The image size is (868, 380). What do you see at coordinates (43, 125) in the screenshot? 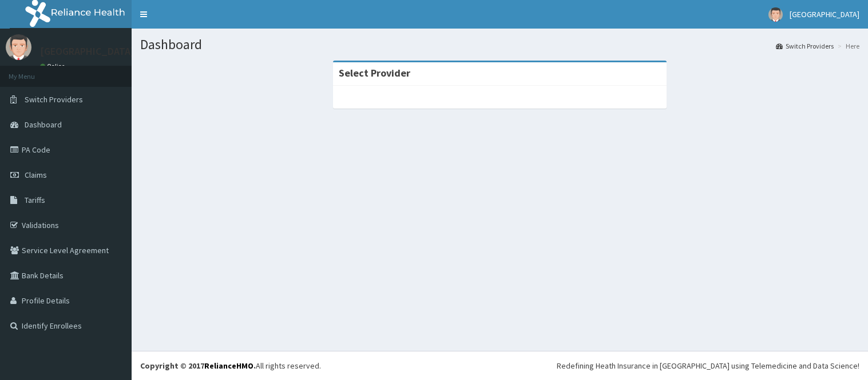
I see `span: Dashboard` at bounding box center [43, 125].